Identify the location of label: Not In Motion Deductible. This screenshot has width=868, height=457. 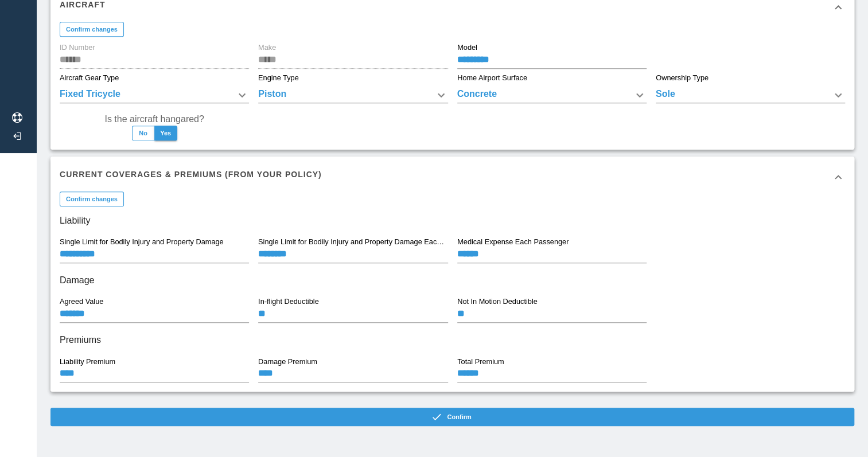
(498, 302).